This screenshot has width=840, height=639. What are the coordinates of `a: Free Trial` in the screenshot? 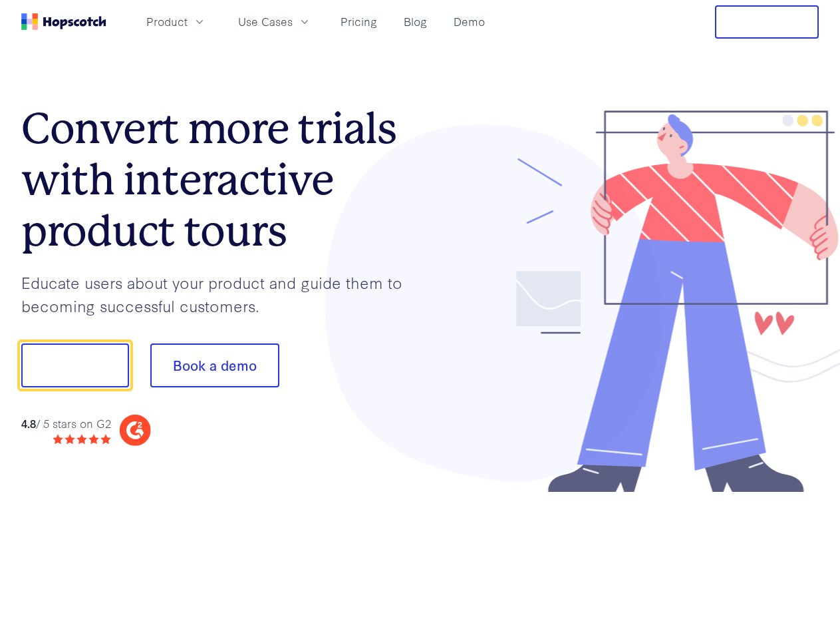 It's located at (767, 22).